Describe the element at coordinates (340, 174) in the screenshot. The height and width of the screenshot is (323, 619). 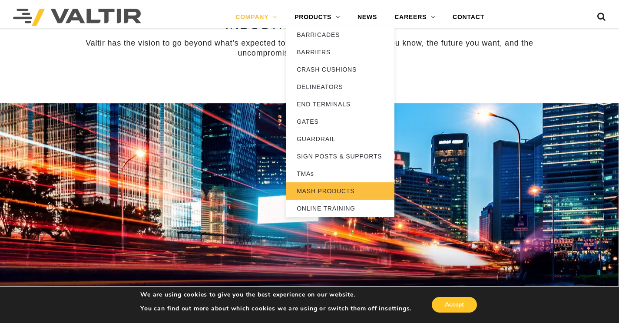
I see `a: TMAs` at that location.